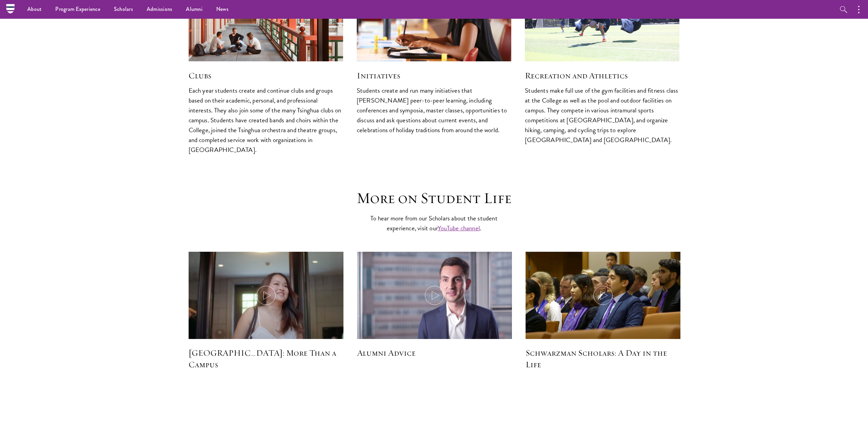  What do you see at coordinates (602, 115) in the screenshot?
I see `p: Students make full use of the gym facilities and fitness class at the College as well as the pool...` at bounding box center [602, 115].